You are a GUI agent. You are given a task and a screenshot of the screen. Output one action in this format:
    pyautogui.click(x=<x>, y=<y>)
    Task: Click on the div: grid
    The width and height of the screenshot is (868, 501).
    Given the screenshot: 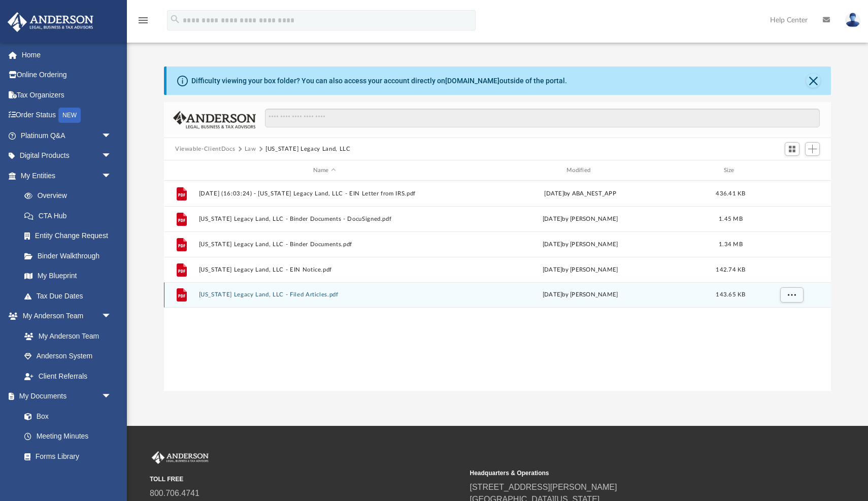 What is the action you would take?
    pyautogui.click(x=497, y=286)
    